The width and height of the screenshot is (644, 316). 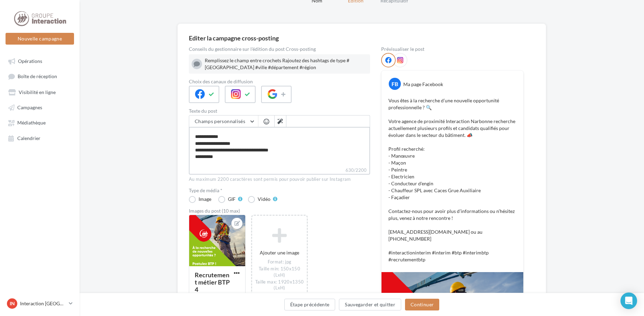 What do you see at coordinates (29, 138) in the screenshot?
I see `span: Calendrier` at bounding box center [29, 138].